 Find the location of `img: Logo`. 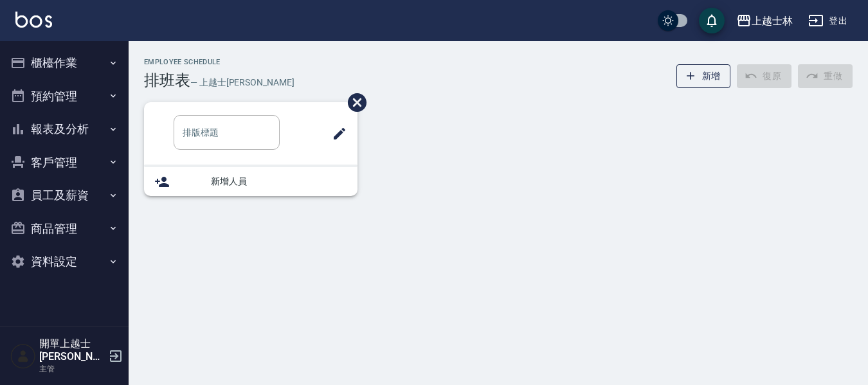

img: Logo is located at coordinates (33, 19).